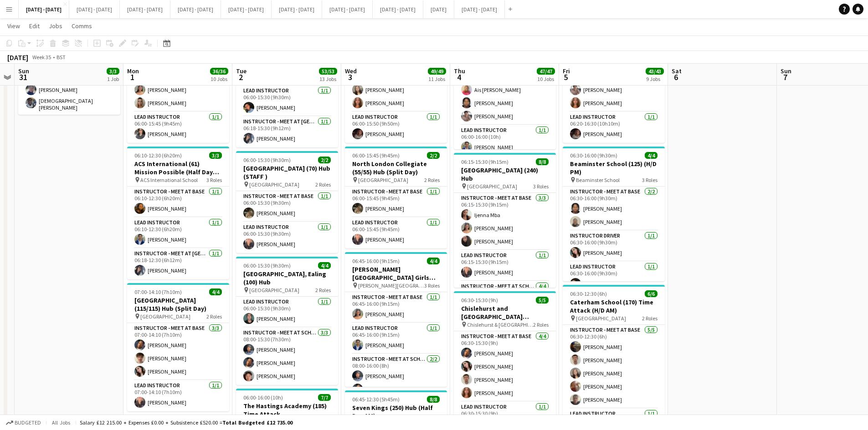 Image resolution: width=868 pixels, height=430 pixels. Describe the element at coordinates (677, 71) in the screenshot. I see `span: Sat` at that location.